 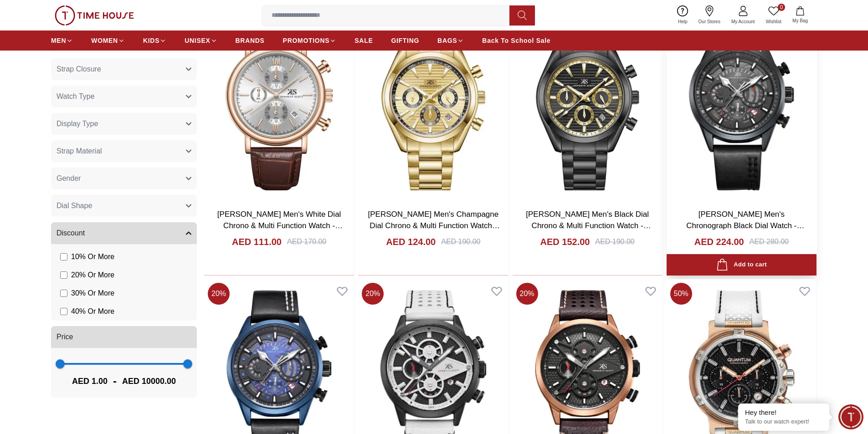 What do you see at coordinates (197, 41) in the screenshot?
I see `span: UNISEX` at bounding box center [197, 41].